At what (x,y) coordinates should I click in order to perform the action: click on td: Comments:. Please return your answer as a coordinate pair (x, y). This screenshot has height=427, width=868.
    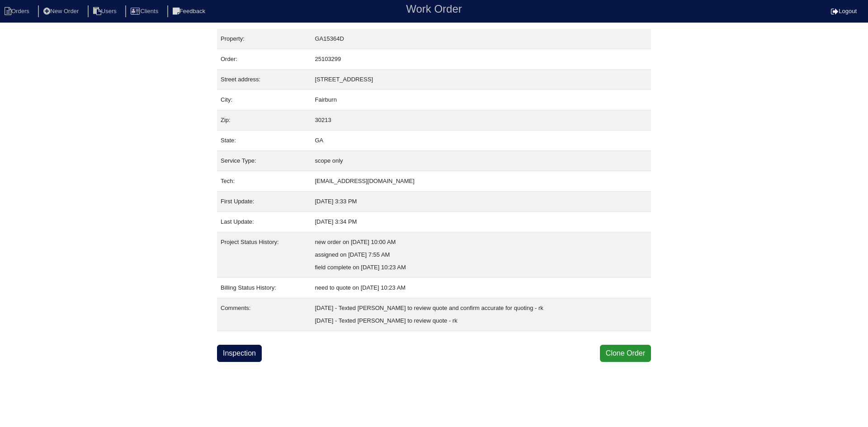
    Looking at the image, I should click on (264, 315).